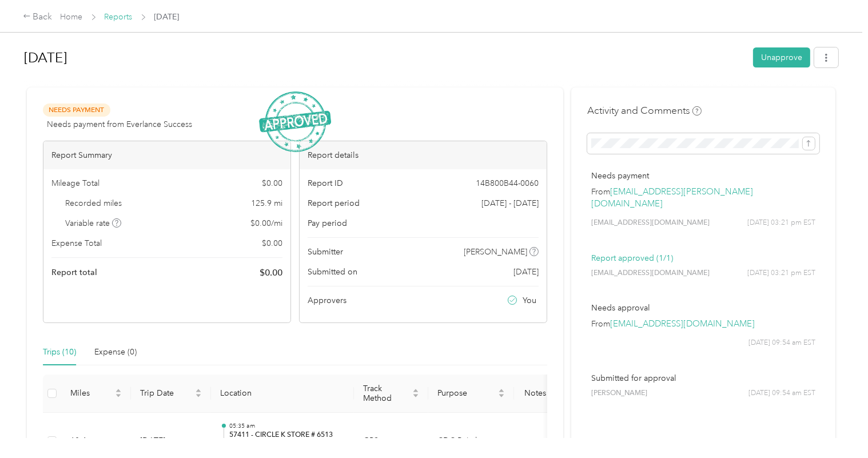  I want to click on span: Approvers, so click(327, 300).